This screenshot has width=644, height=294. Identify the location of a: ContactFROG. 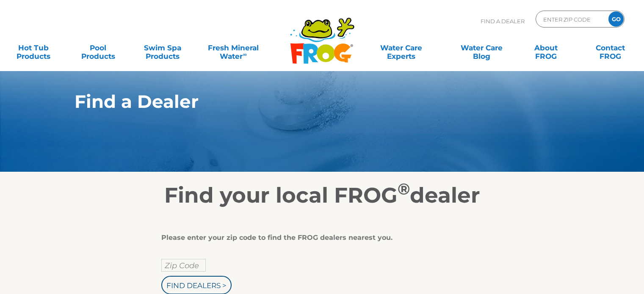
(610, 48).